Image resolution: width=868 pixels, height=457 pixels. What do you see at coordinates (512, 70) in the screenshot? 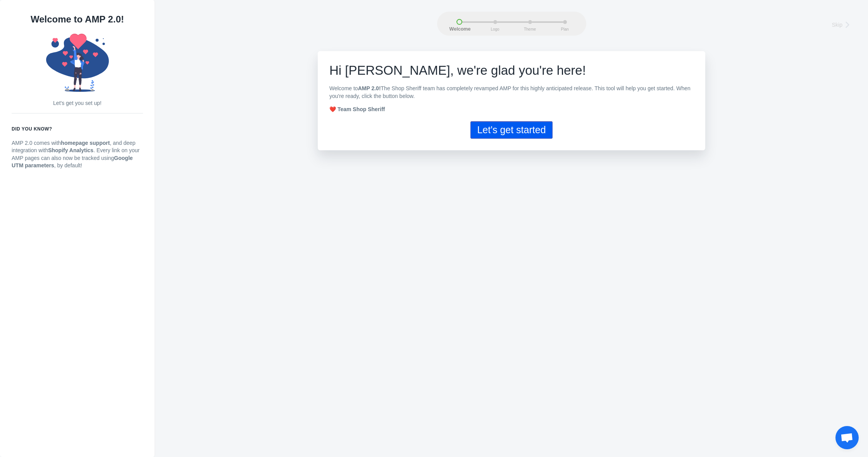
I see `h1: e're glad you're here!` at bounding box center [512, 70].